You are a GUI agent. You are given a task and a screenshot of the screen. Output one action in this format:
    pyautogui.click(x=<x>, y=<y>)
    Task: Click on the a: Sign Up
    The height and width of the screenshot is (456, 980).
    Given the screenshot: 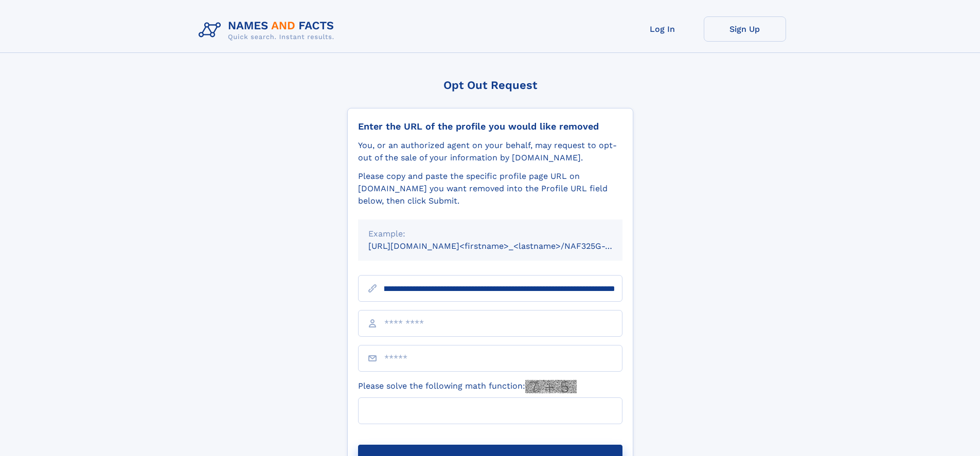 What is the action you would take?
    pyautogui.click(x=745, y=28)
    